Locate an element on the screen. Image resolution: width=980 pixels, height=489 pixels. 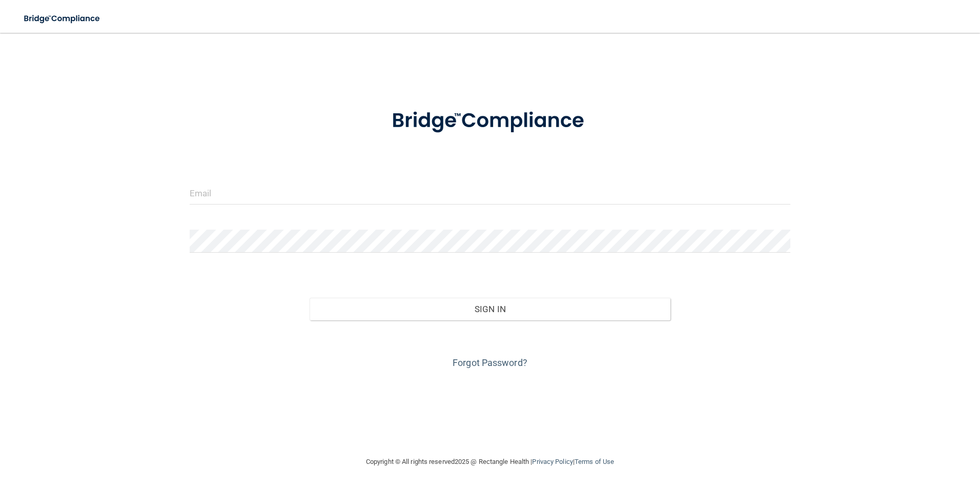
a: Terms of Use is located at coordinates (594, 461).